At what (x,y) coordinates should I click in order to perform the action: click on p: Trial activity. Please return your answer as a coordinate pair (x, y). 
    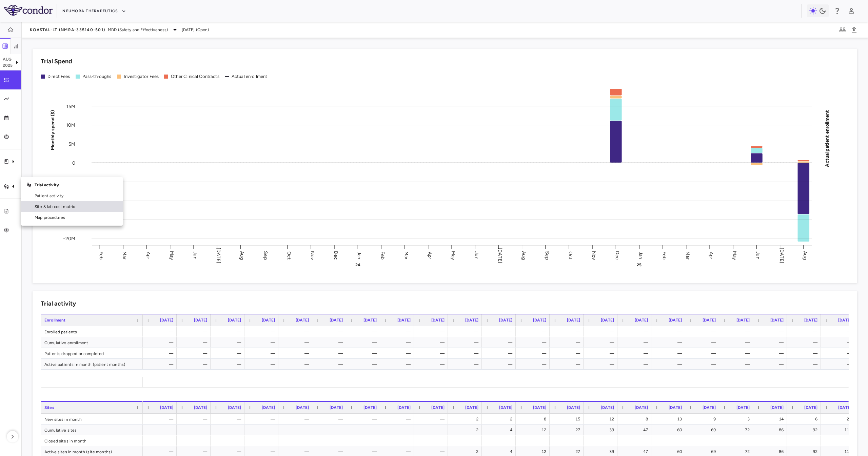
    Looking at the image, I should click on (76, 185).